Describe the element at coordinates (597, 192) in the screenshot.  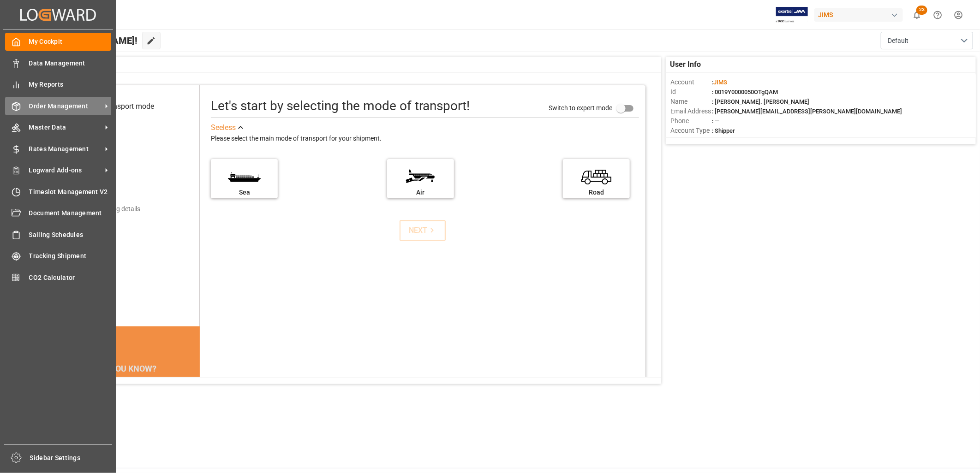
I see `div: Road` at that location.